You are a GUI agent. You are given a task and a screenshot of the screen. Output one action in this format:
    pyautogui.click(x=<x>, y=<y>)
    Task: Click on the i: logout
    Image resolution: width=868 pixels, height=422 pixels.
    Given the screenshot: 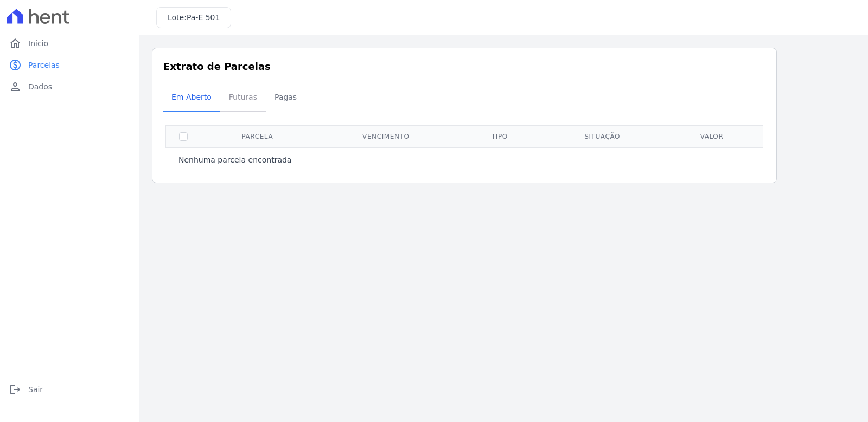 What is the action you would take?
    pyautogui.click(x=15, y=390)
    